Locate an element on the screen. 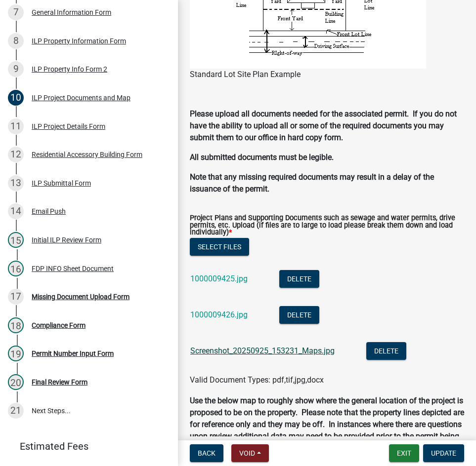 The image size is (476, 466). button: Select files is located at coordinates (220, 247).